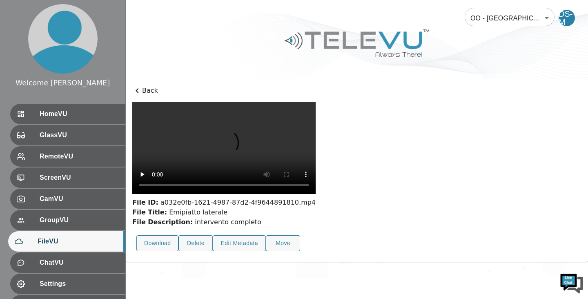 The height and width of the screenshot is (299, 588). Describe the element at coordinates (224, 222) in the screenshot. I see `div: intervento completo` at that location.